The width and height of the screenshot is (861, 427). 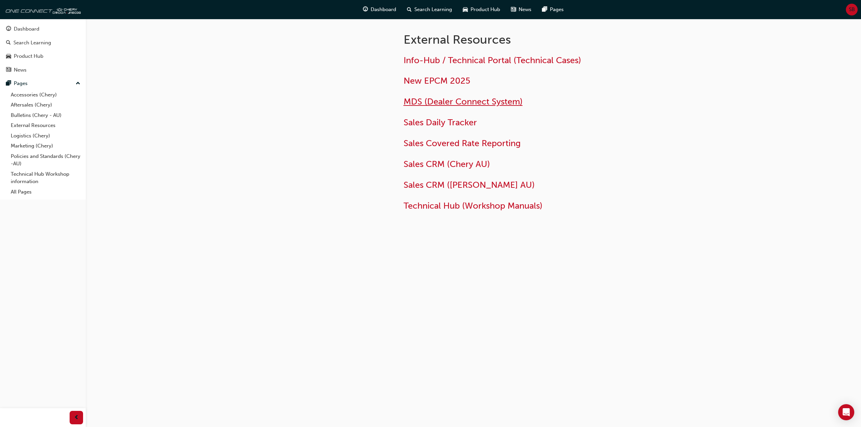 I want to click on a: All Pages, so click(x=45, y=192).